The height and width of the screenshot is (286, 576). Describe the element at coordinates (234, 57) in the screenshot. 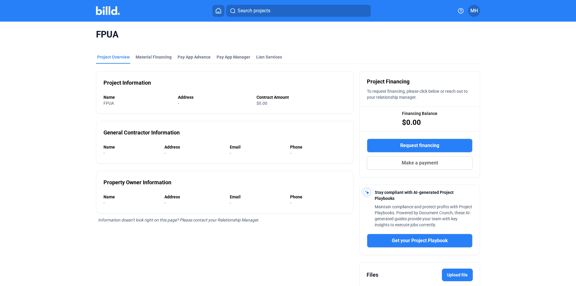

I see `span: Pay App Manager` at that location.